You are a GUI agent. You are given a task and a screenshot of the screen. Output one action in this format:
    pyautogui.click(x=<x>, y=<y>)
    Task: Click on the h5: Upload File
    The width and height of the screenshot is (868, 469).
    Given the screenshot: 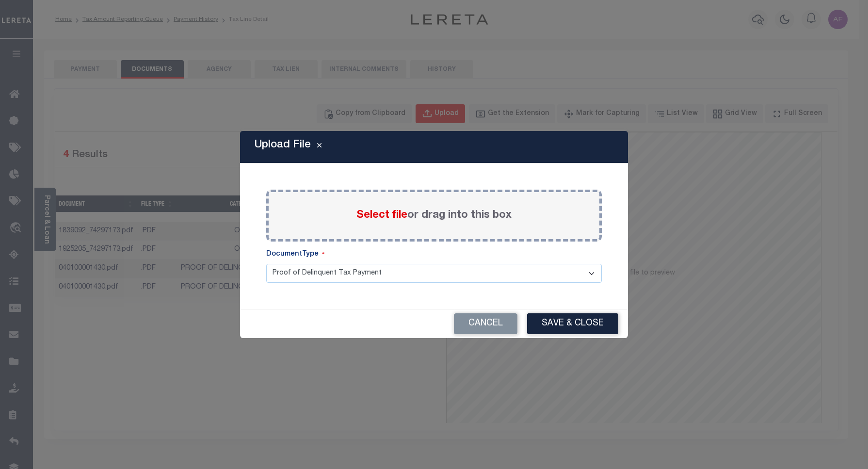 What is the action you would take?
    pyautogui.click(x=283, y=145)
    